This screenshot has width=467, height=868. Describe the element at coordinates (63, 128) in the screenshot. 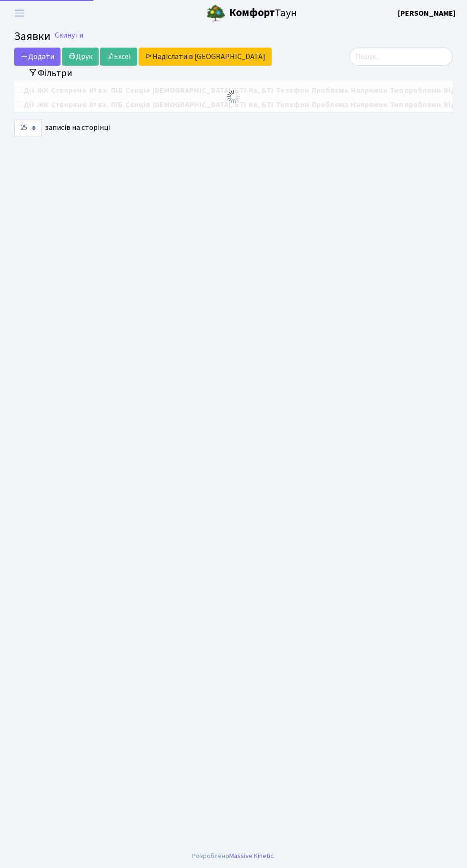

I see `label: записів на сторінці` at that location.